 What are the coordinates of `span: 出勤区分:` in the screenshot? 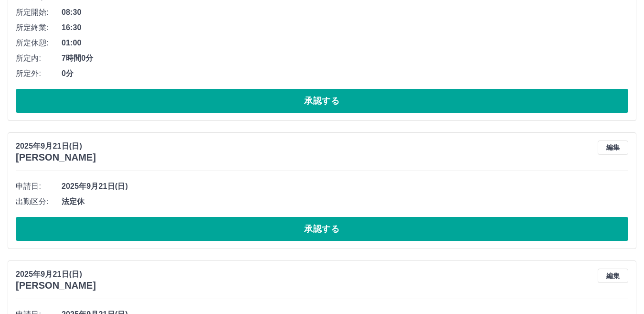 It's located at (39, 201).